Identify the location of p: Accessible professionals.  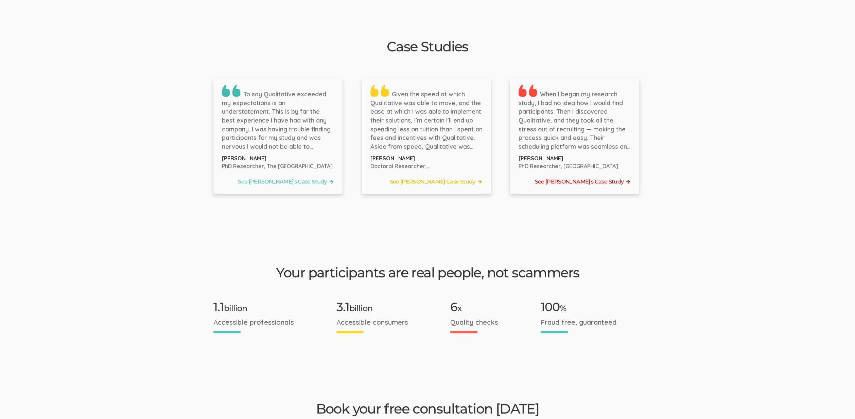
(267, 322).